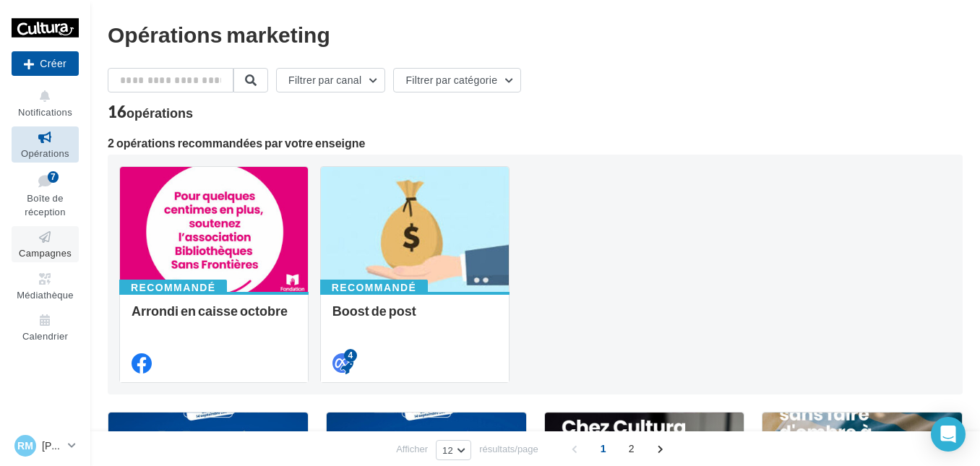  Describe the element at coordinates (45, 253) in the screenshot. I see `span: Campagnes` at that location.